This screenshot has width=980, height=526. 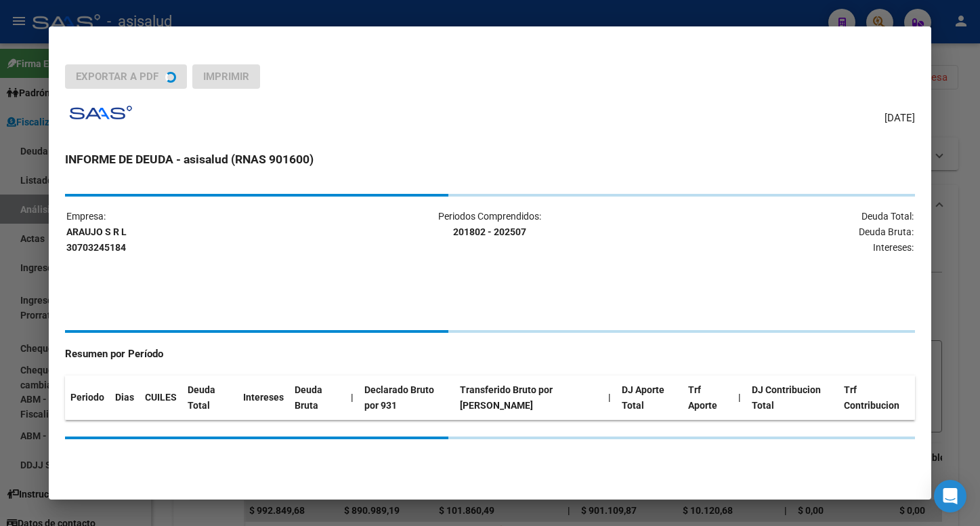 What do you see at coordinates (88, 398) in the screenshot?
I see `th: Periodo` at bounding box center [88, 398].